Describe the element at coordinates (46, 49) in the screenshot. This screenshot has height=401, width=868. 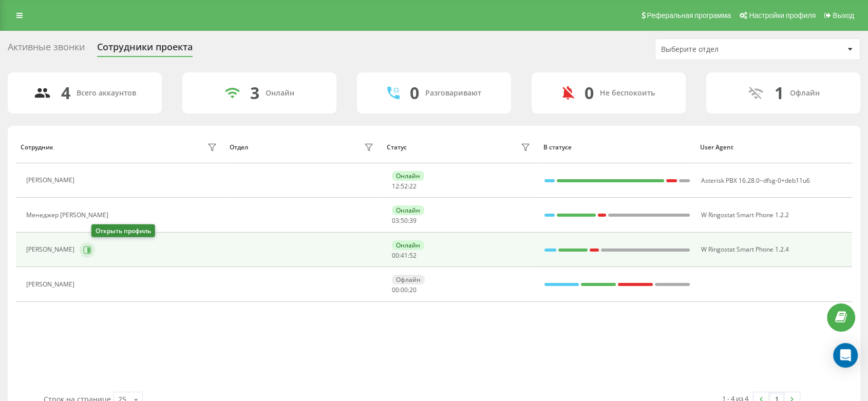
I see `div: Активные звонки` at that location.